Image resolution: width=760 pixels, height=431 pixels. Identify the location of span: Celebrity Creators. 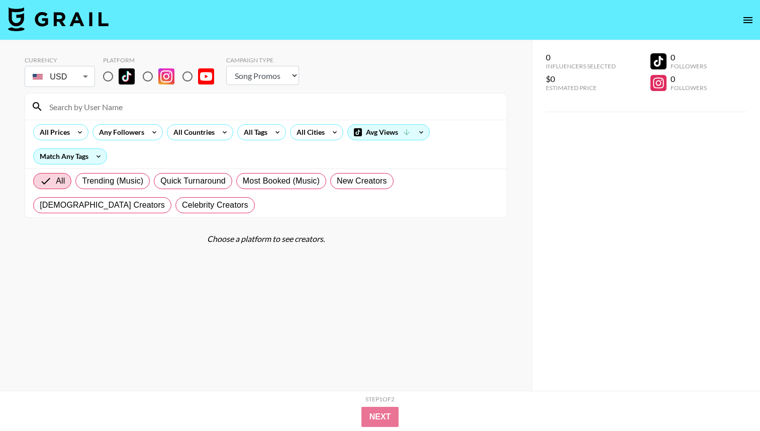
(215, 205).